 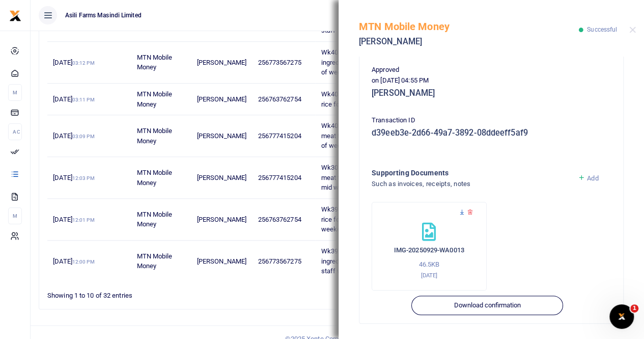 I want to click on button: Close, so click(x=632, y=29).